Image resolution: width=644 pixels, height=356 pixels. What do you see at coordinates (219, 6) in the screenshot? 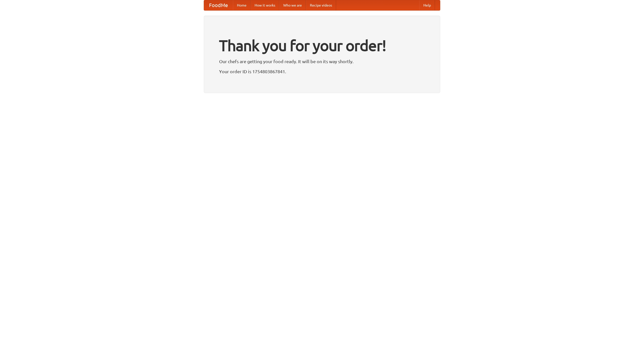
I see `a: FoodMe` at bounding box center [219, 6].